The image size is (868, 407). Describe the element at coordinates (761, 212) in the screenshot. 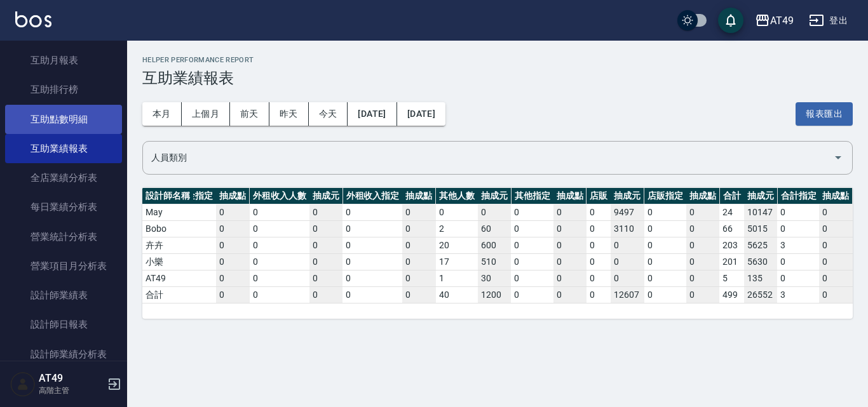

I see `td: 10147` at that location.